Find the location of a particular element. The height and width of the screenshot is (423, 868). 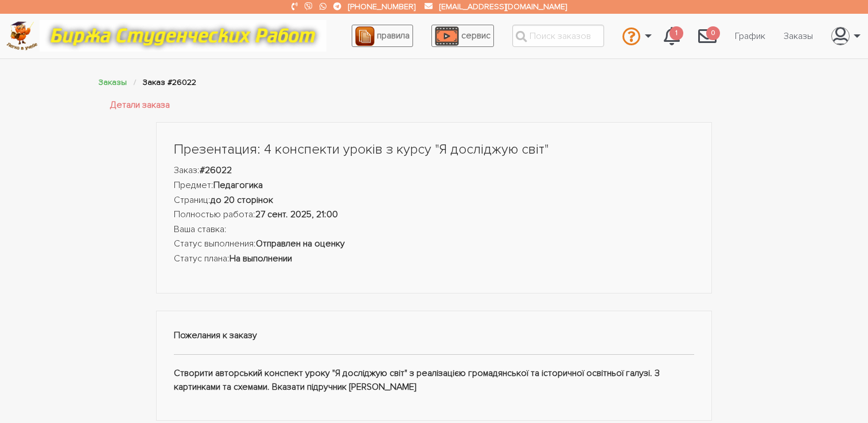

a: График is located at coordinates (750, 36).